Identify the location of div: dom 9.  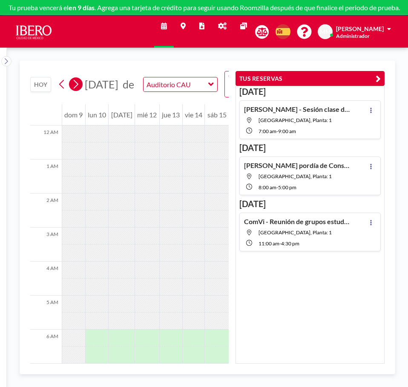
(74, 115).